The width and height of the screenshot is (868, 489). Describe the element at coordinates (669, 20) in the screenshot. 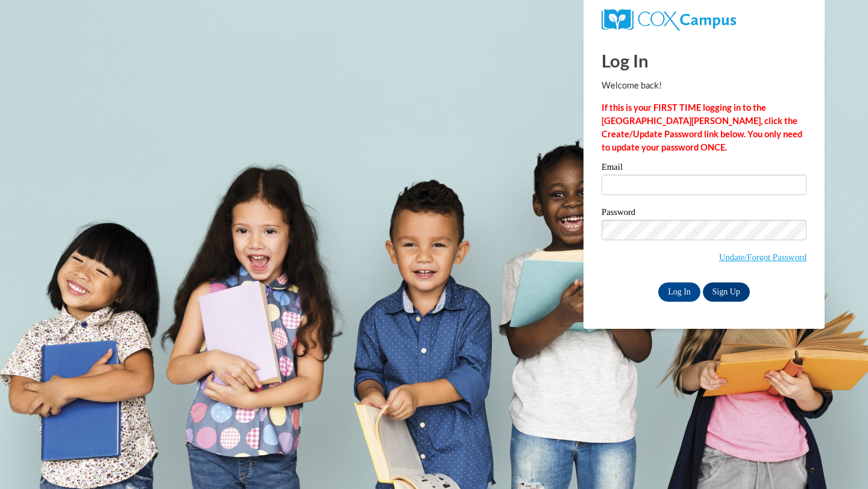

I see `img: COX Campus` at that location.